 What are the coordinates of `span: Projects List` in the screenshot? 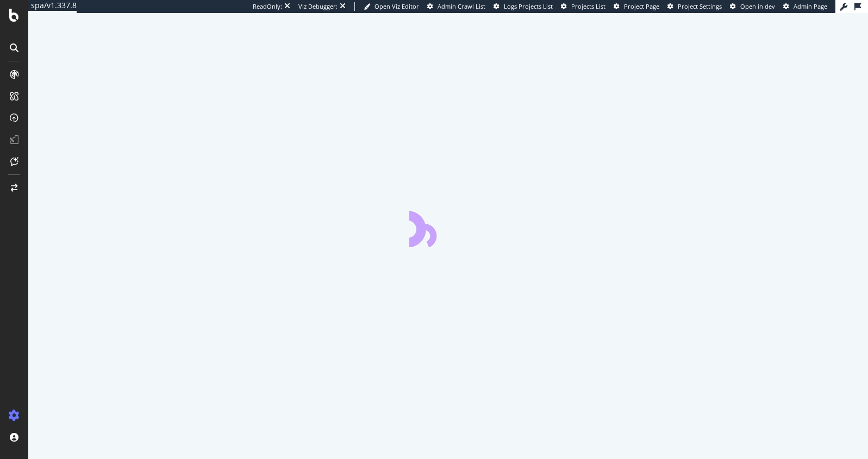 It's located at (588, 6).